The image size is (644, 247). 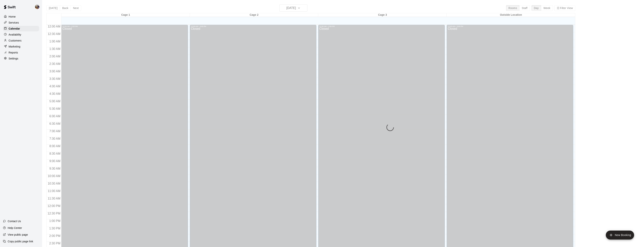 What do you see at coordinates (55, 64) in the screenshot?
I see `span: 2:30 AM` at bounding box center [55, 64].